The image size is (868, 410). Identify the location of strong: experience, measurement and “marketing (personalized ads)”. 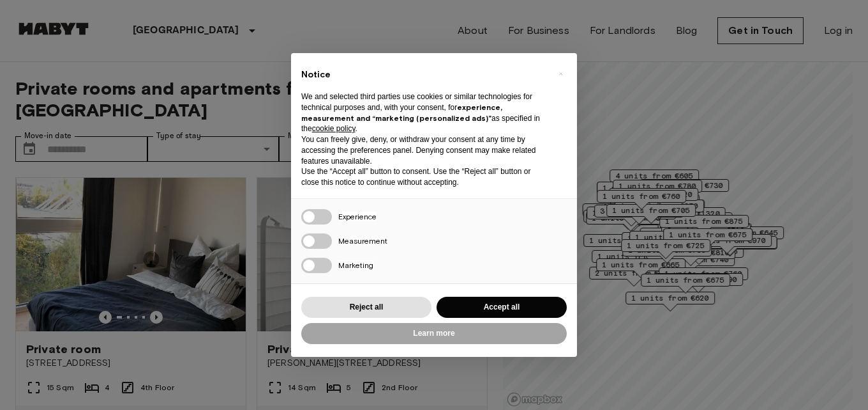
(401, 112).